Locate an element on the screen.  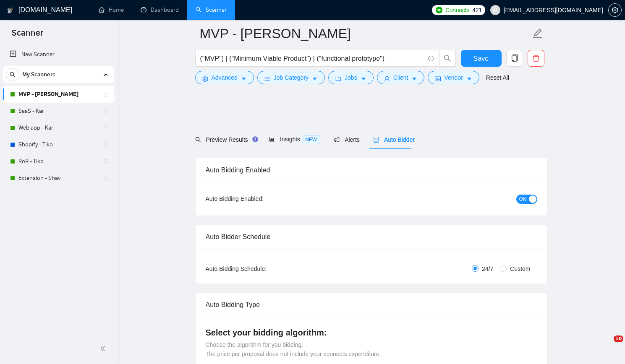
a: Reset All is located at coordinates (497, 77).